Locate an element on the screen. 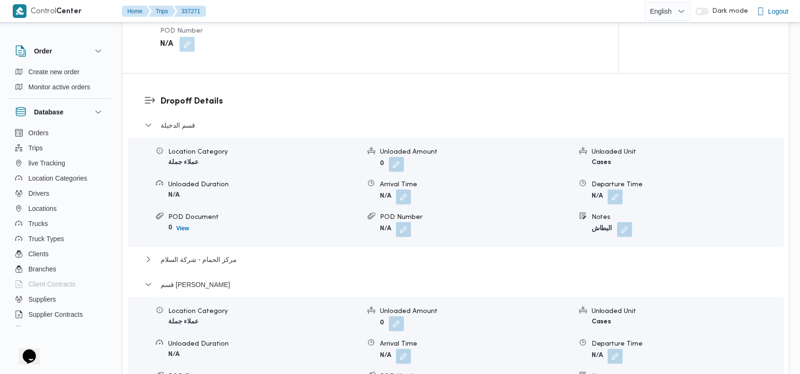  button: Database is located at coordinates (60, 112).